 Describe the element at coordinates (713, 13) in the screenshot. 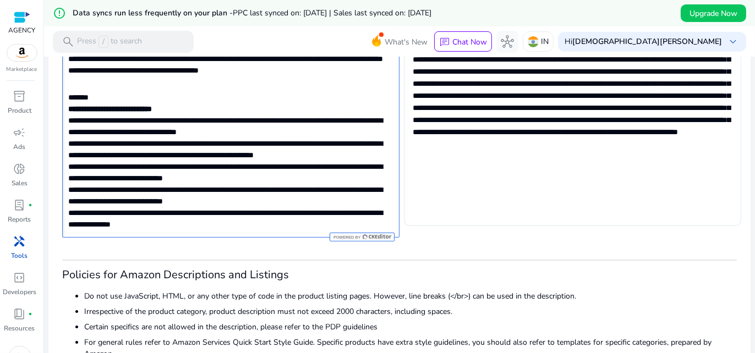

I see `span: Upgrade Now` at that location.